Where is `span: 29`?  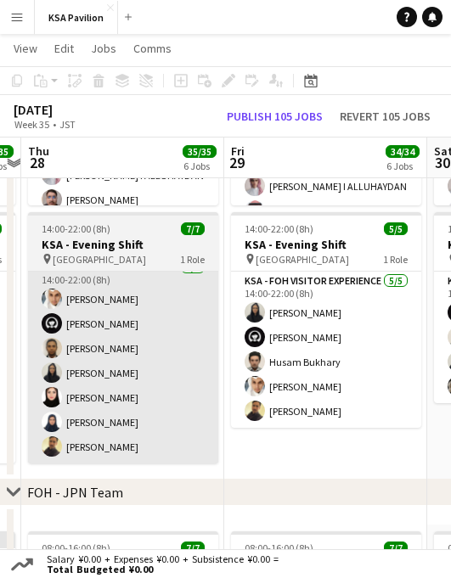
span: 29 is located at coordinates (236, 162).